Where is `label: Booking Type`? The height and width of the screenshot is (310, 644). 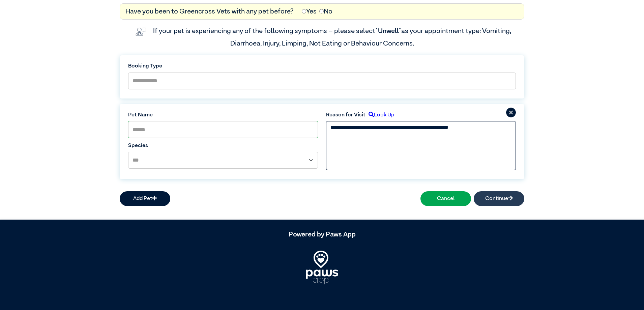
label: Booking Type is located at coordinates (322, 66).